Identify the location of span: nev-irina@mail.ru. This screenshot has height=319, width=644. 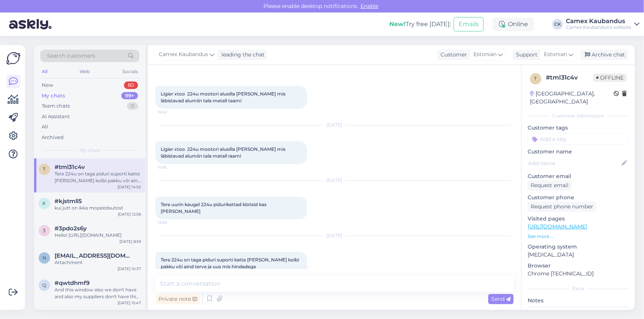
(94, 255).